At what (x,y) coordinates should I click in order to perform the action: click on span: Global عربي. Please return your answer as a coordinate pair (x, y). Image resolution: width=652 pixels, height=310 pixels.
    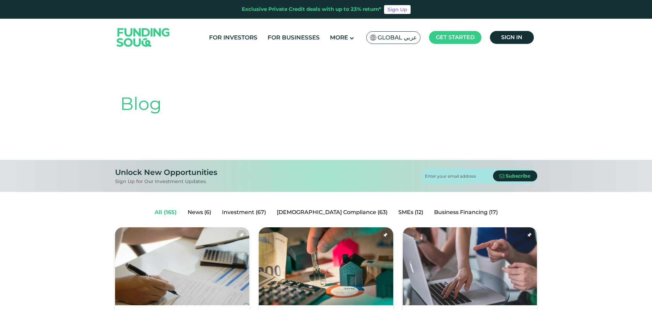
    Looking at the image, I should click on (397, 37).